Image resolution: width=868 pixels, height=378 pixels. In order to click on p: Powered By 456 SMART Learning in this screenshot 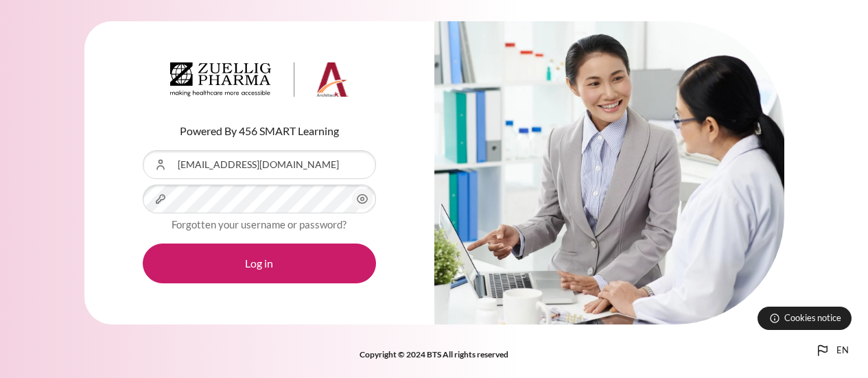, I will do `click(259, 131)`.